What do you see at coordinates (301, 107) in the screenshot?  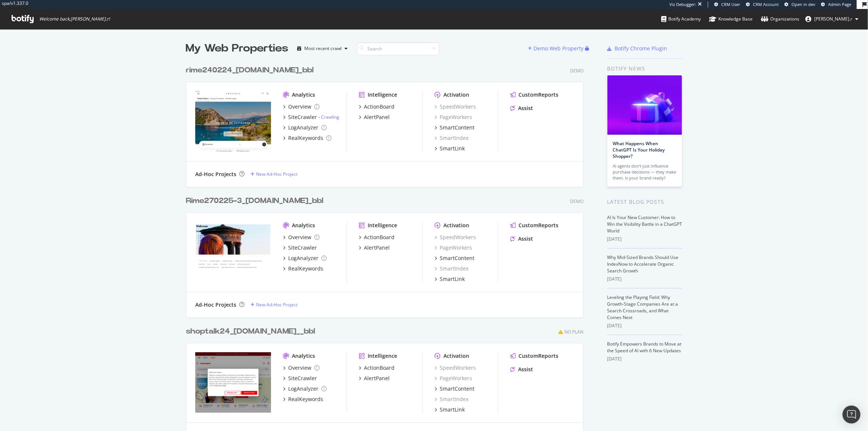 I see `a: Overview` at bounding box center [301, 107].